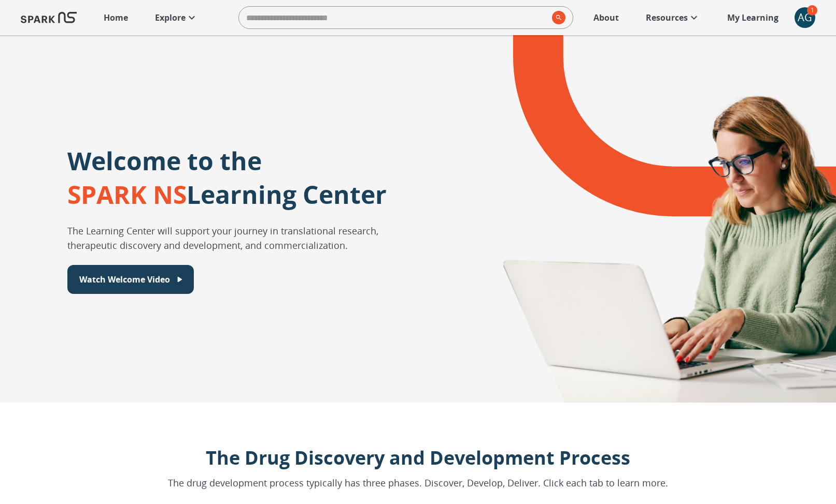 This screenshot has height=504, width=836. What do you see at coordinates (753, 18) in the screenshot?
I see `a: My Learning` at bounding box center [753, 18].